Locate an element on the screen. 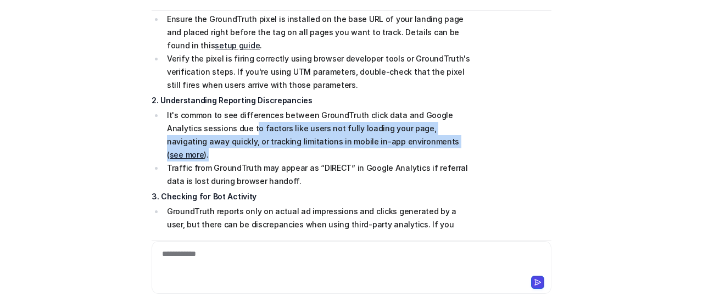 The image size is (703, 307). a: setup guide is located at coordinates (237, 45).